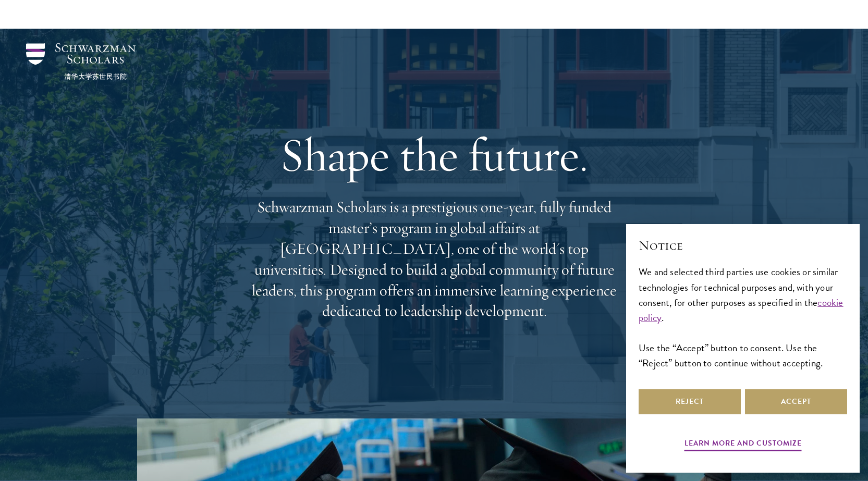 The height and width of the screenshot is (481, 868). What do you see at coordinates (690, 402) in the screenshot?
I see `button: Reject` at bounding box center [690, 402].